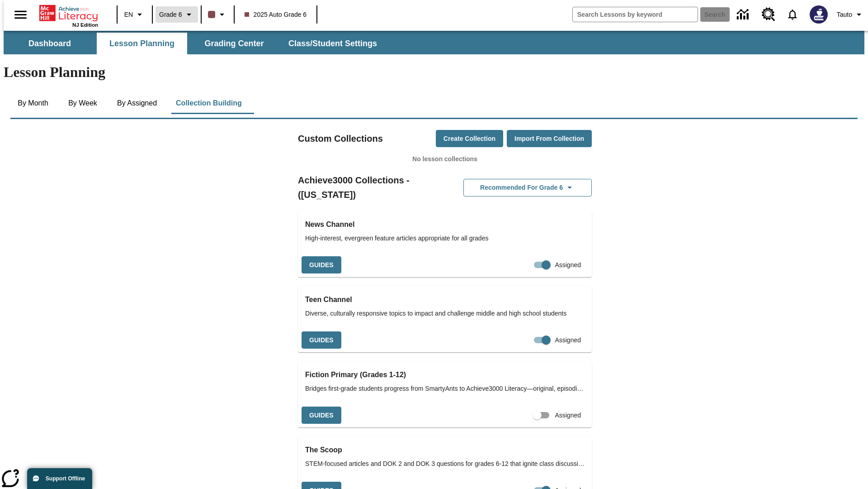 The width and height of the screenshot is (868, 489). What do you see at coordinates (218, 14) in the screenshot?
I see `button: Class color is dark brown. Change class color` at bounding box center [218, 14].